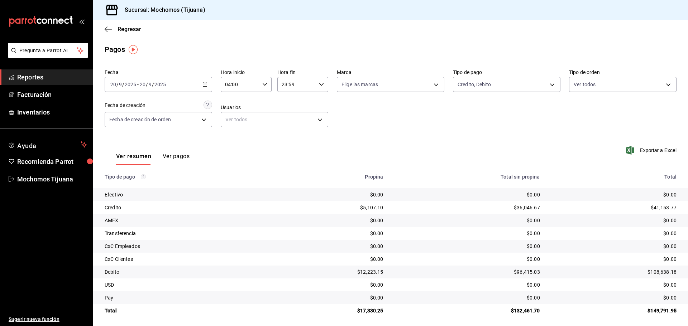 The image size is (688, 326). I want to click on div: Fecha de creación, so click(125, 105).